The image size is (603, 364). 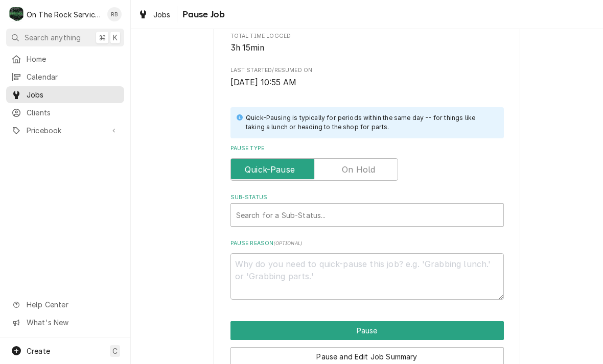 I want to click on a: Go to What's New, so click(x=65, y=322).